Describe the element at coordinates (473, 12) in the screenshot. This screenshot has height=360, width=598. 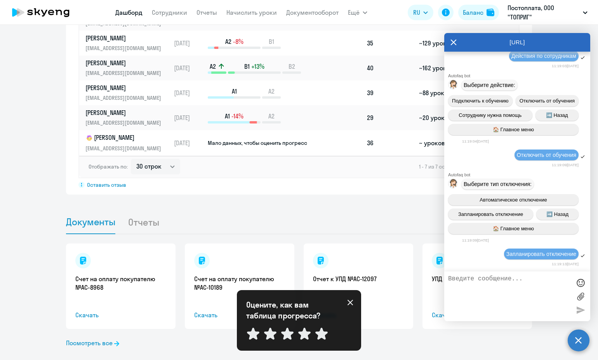
I see `div: Баланс` at that location.